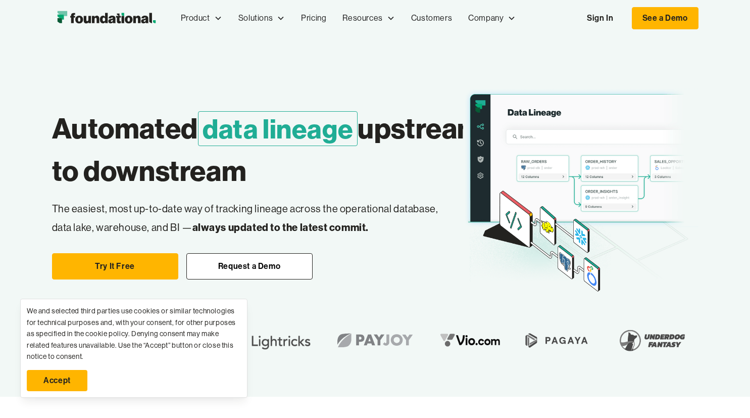  Describe the element at coordinates (134, 334) in the screenshot. I see `div: We and selected third parties use cookies or similar technologies for technical purposes and, wit...` at that location.